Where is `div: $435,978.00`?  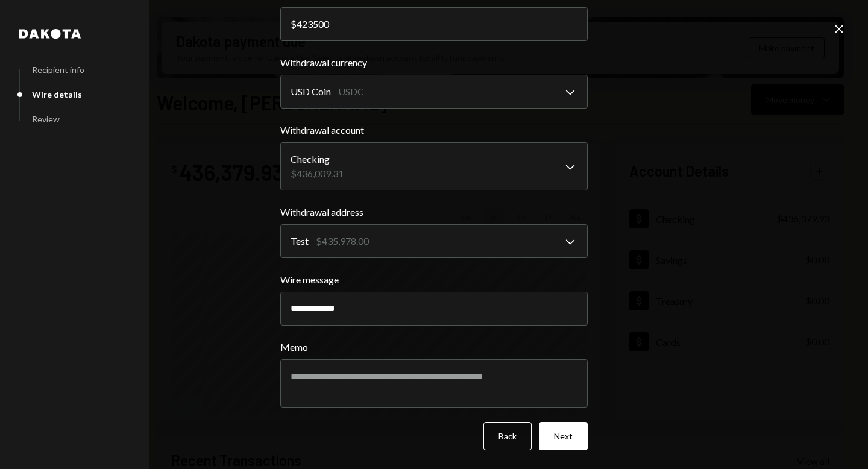
div: $435,978.00 is located at coordinates (342, 241).